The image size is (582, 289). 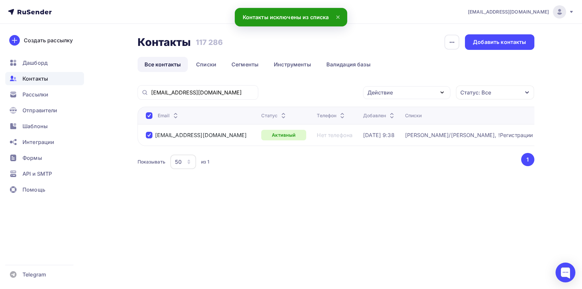 What do you see at coordinates (37, 174) in the screenshot?
I see `span: API и SMTP` at bounding box center [37, 174].